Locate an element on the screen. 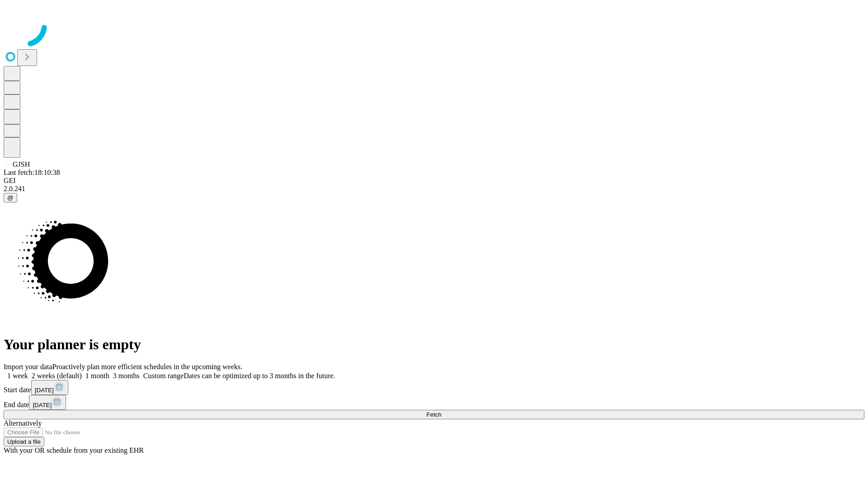  span: 2 weeks (default) is located at coordinates (57, 376).